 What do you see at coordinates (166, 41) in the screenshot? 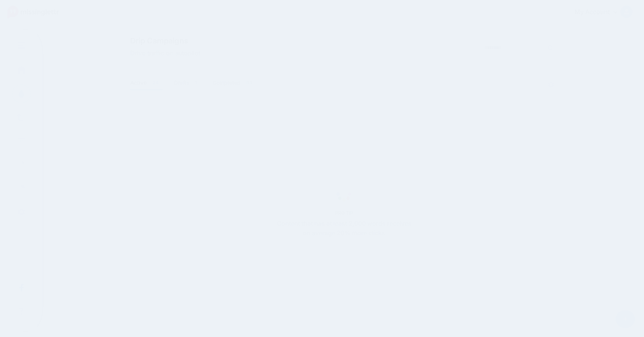
I see `span: Drip Campaigns` at bounding box center [166, 41].